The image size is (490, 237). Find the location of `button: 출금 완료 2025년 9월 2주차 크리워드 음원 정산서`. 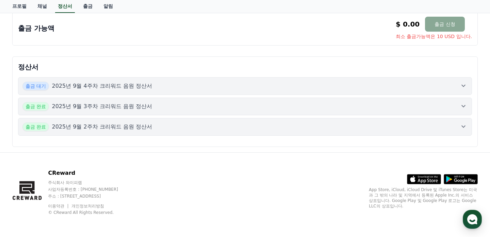

button: 출금 완료 2025년 9월 2주차 크리워드 음원 정산서 is located at coordinates (245, 127).